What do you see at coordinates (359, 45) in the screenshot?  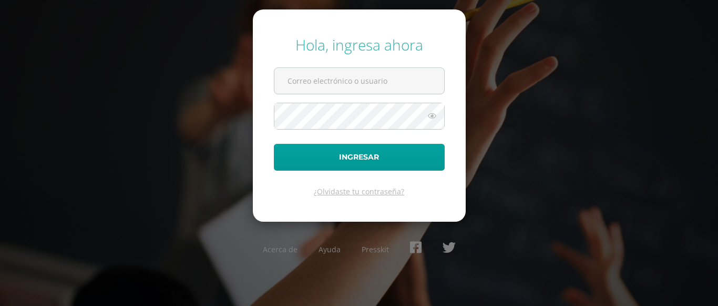 I see `div: Hola, ingresa ahora` at bounding box center [359, 45].